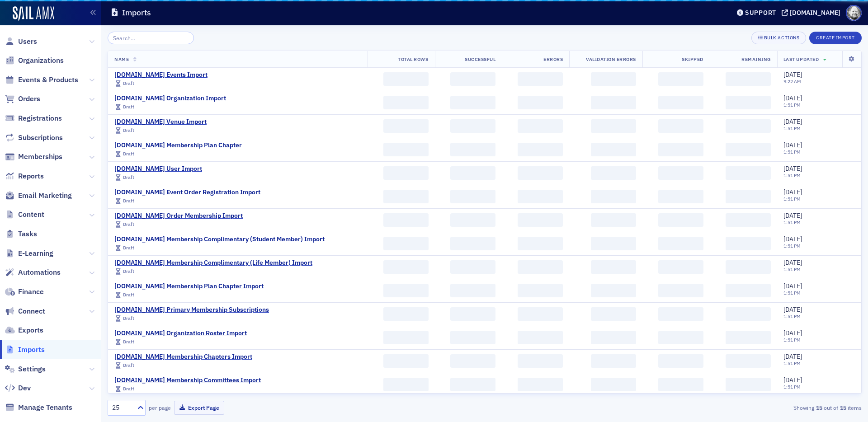  I want to click on span: Errors, so click(552, 59).